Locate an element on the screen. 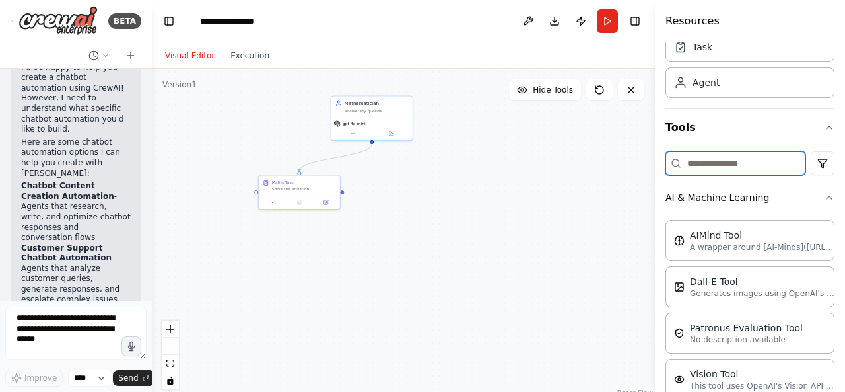 The width and height of the screenshot is (845, 392). button: Switch to previous chat is located at coordinates (99, 55).